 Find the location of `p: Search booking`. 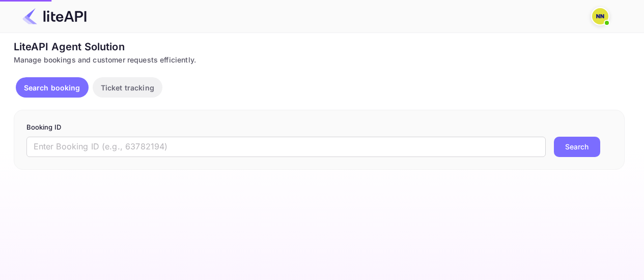

p: Search booking is located at coordinates (52, 88).